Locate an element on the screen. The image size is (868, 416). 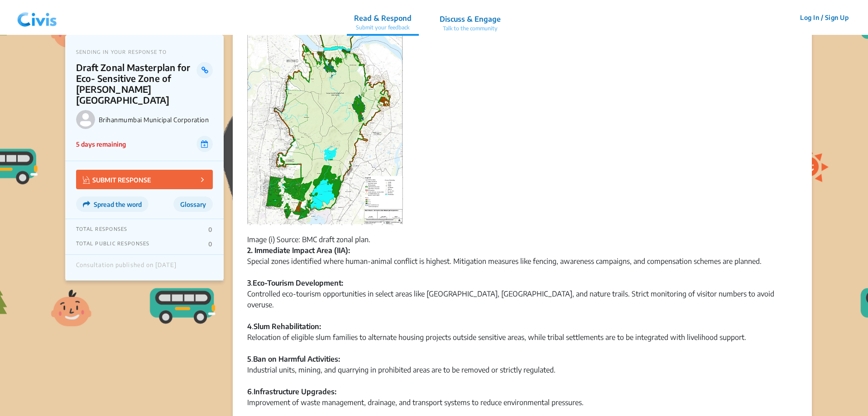
strong: 4 is located at coordinates (250, 327).